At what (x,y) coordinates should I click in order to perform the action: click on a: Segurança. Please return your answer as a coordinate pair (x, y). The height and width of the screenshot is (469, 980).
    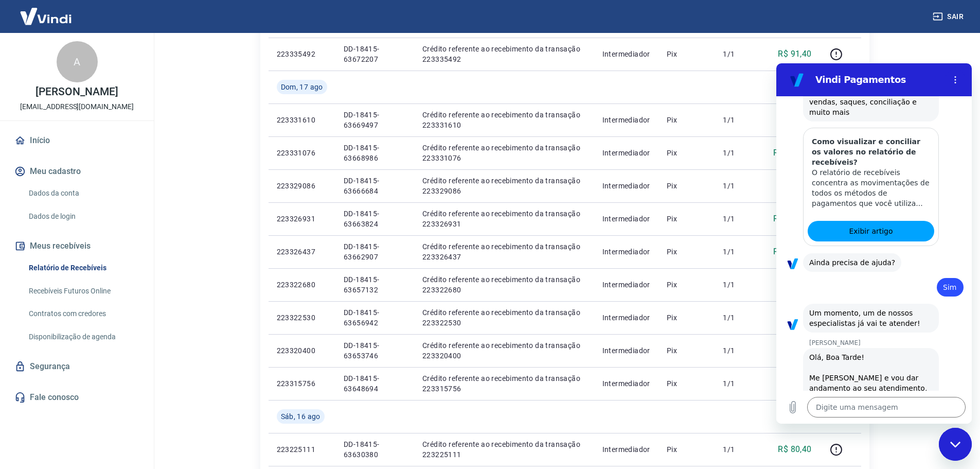
    Looking at the image, I should click on (76, 367).